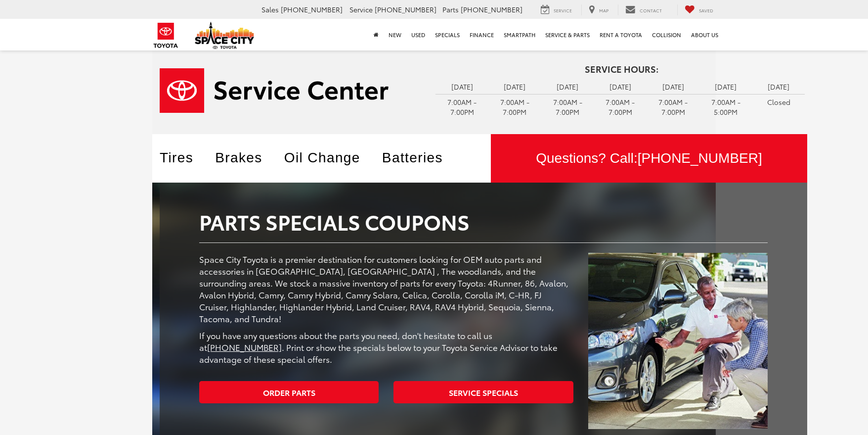 The height and width of the screenshot is (435, 868). What do you see at coordinates (481, 35) in the screenshot?
I see `a: Finance` at bounding box center [481, 35].